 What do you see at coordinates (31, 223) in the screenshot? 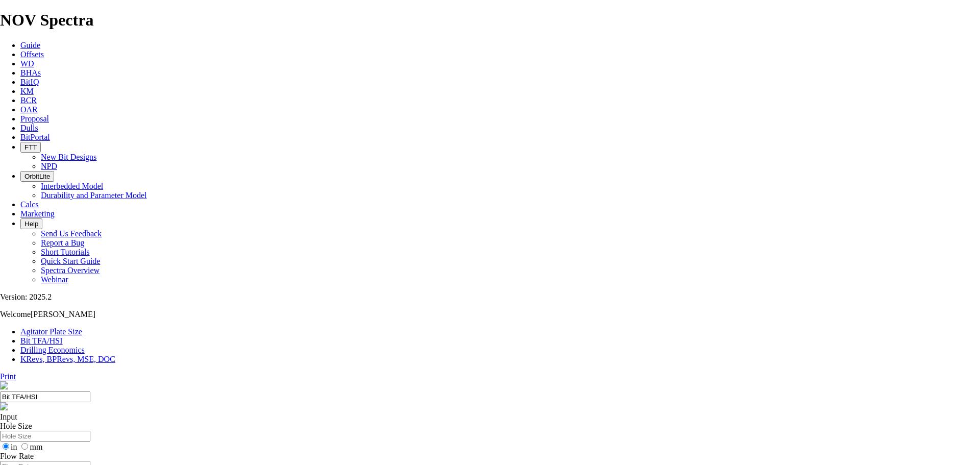
I see `span: Help` at bounding box center [31, 223].